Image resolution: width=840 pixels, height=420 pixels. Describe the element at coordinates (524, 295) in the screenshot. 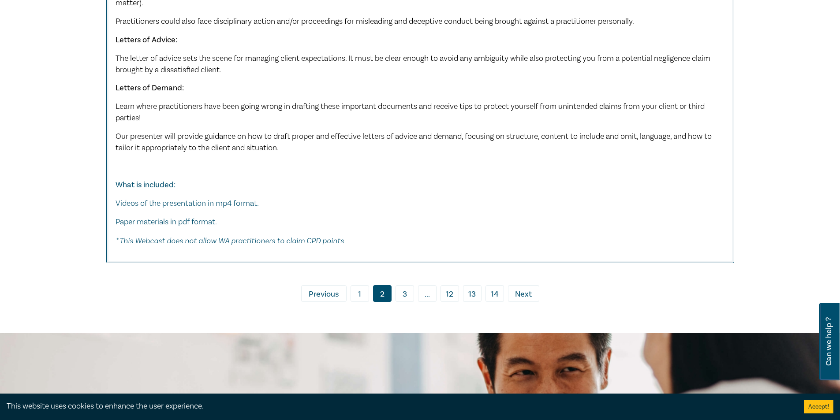

I see `span: Next` at that location.